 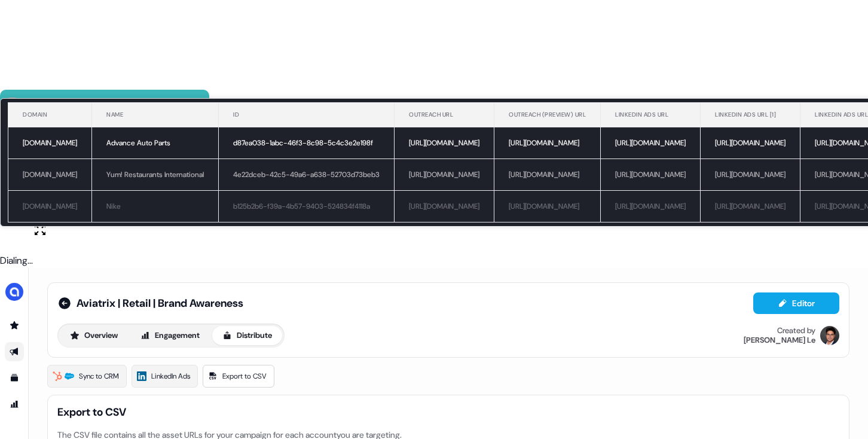 What do you see at coordinates (50, 115) in the screenshot?
I see `th: Domain` at bounding box center [50, 115].